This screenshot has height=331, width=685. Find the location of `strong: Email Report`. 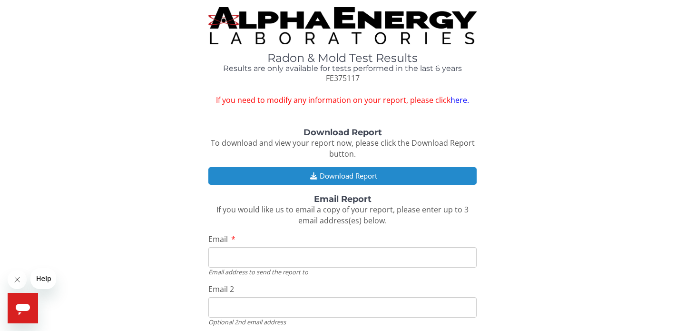

strong: Email Report is located at coordinates (342, 199).